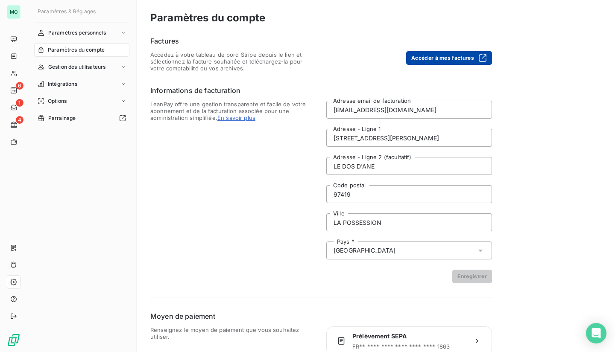 The height and width of the screenshot is (352, 615). What do you see at coordinates (596, 333) in the screenshot?
I see `div: Open Intercom Messenger` at bounding box center [596, 333].